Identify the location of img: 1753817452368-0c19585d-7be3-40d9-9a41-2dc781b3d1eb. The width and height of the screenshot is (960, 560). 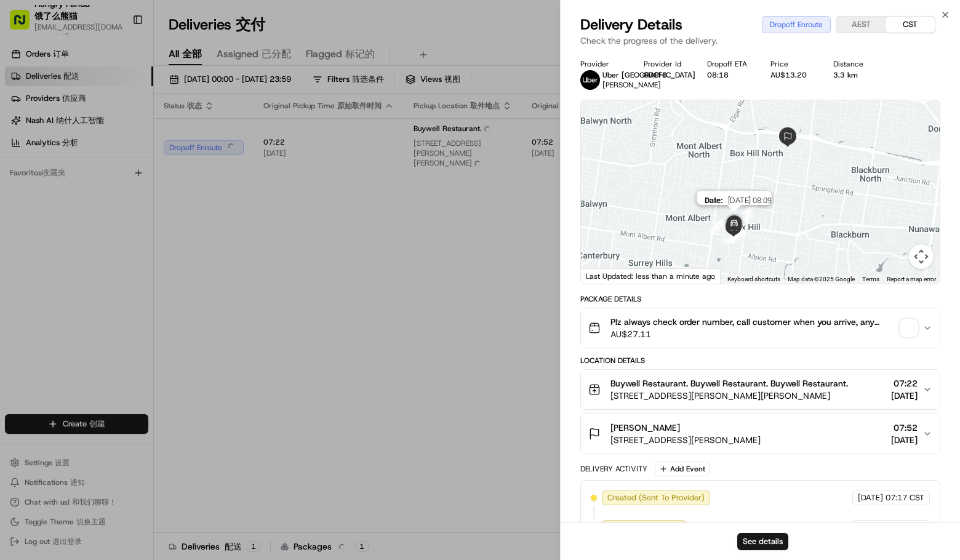
(37, 128).